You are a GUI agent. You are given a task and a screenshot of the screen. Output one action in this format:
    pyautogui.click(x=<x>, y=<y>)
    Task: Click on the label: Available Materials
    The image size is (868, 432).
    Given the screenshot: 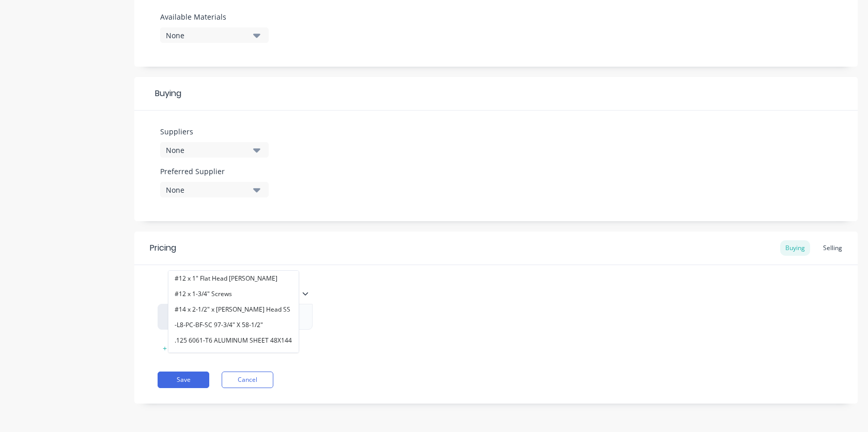 What is the action you would take?
    pyautogui.click(x=214, y=17)
    